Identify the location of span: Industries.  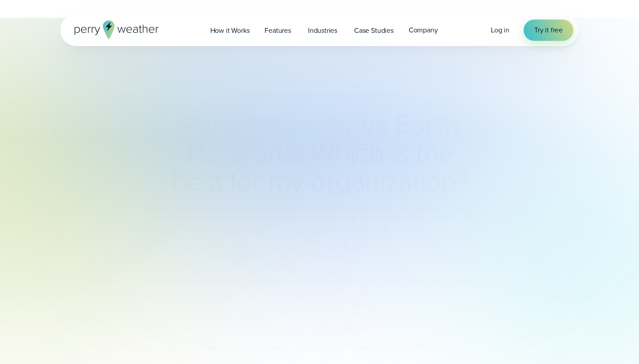
(322, 30).